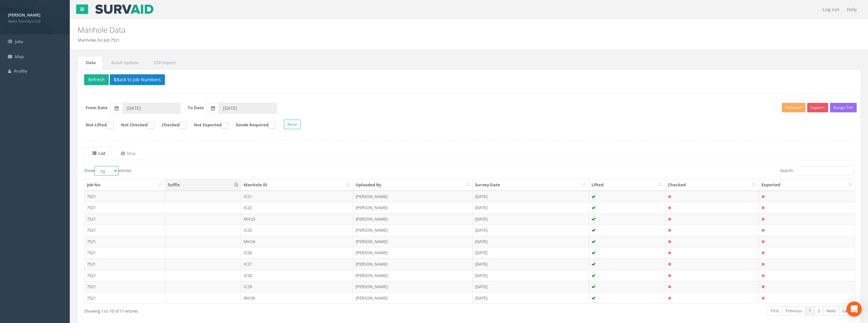 The image size is (868, 323). What do you see at coordinates (810, 310) in the screenshot?
I see `a: 1` at bounding box center [810, 310].